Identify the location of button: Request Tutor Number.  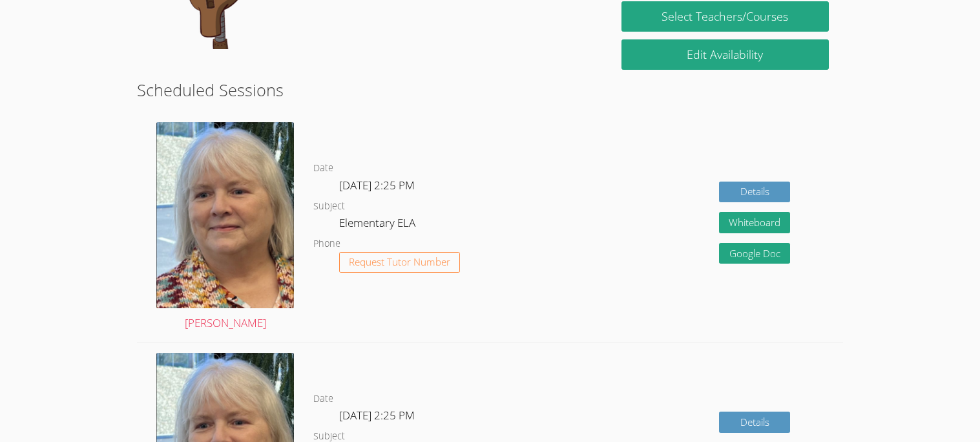
(399, 262).